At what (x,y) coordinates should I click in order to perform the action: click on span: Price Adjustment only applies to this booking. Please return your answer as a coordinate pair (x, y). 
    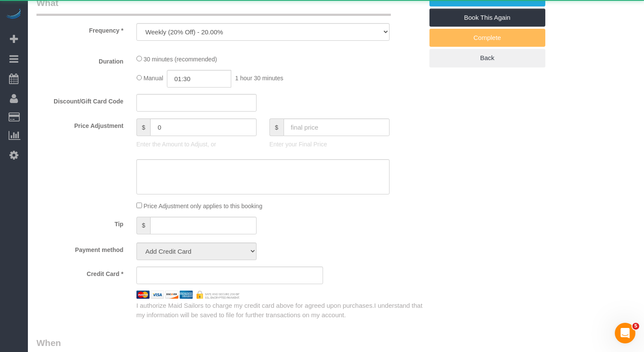
    Looking at the image, I should click on (203, 206).